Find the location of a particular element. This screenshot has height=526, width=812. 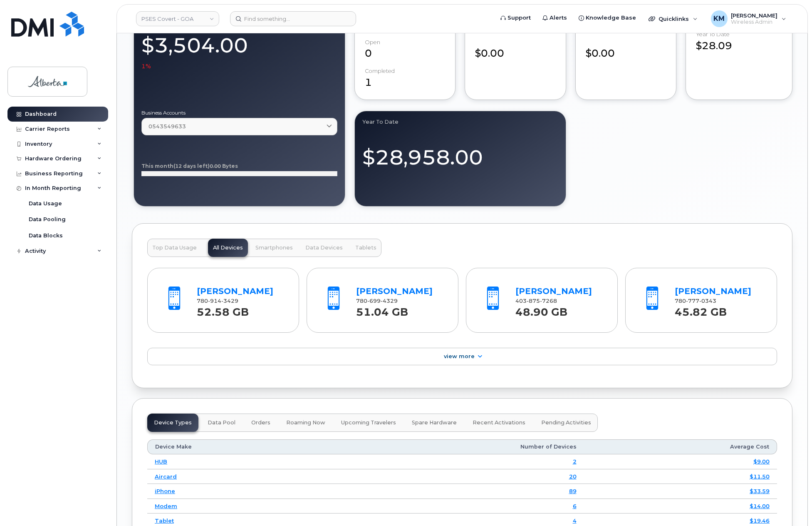

a: iPhone is located at coordinates (165, 491).